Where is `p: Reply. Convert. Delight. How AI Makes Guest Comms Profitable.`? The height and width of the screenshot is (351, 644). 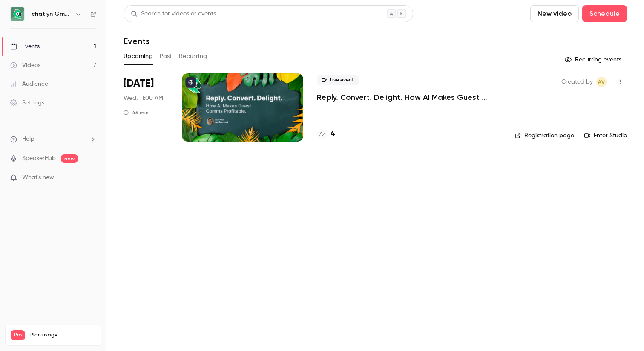 p: Reply. Convert. Delight. How AI Makes Guest Comms Profitable. is located at coordinates (409, 97).